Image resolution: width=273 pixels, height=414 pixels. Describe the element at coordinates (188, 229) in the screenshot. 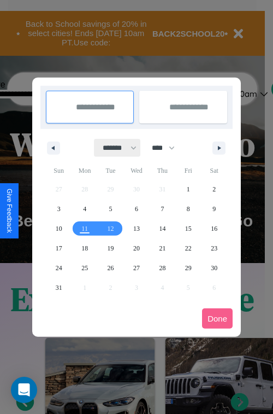

I see `button: 15` at that location.